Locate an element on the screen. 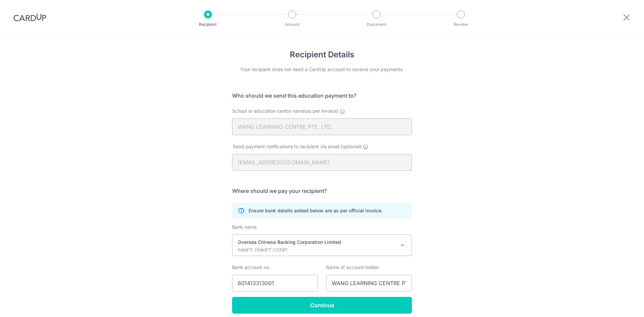  h4: Recipient Details is located at coordinates (322, 55).